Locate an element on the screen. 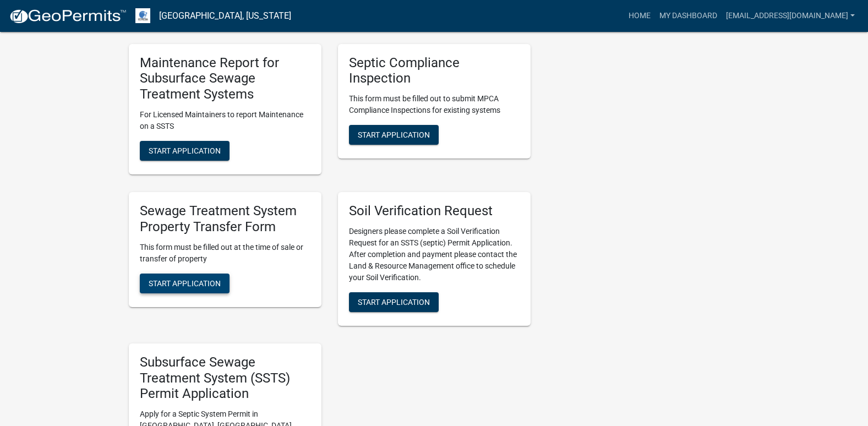  img: Otter Tail County, Minnesota is located at coordinates (143, 15).